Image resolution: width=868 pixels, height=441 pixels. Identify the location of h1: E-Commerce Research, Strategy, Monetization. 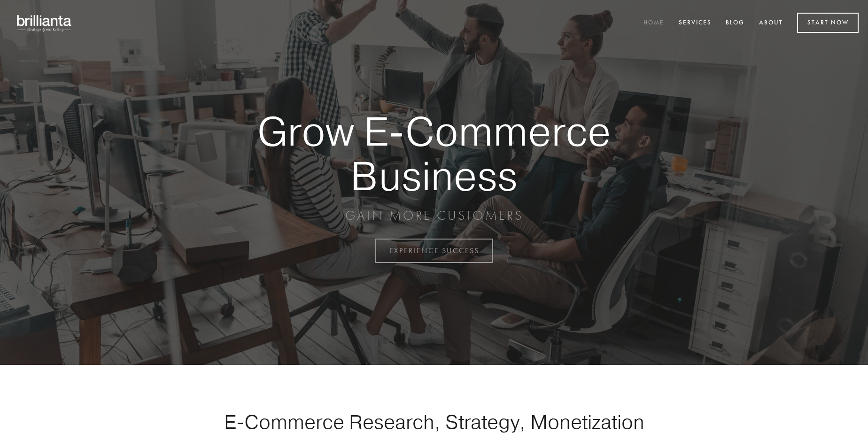
(434, 422).